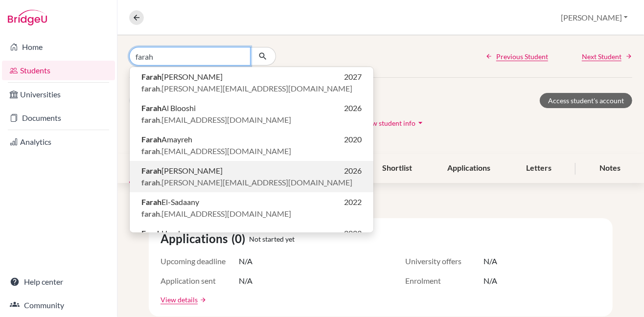 The image size is (644, 317). Describe the element at coordinates (421, 123) in the screenshot. I see `i: arrow_drop_down` at that location.